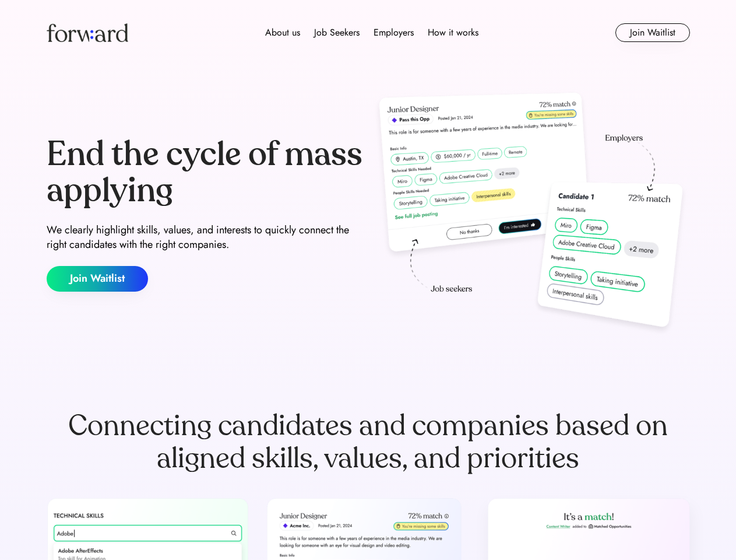  What do you see at coordinates (87, 32) in the screenshot?
I see `img: Forward logo` at bounding box center [87, 32].